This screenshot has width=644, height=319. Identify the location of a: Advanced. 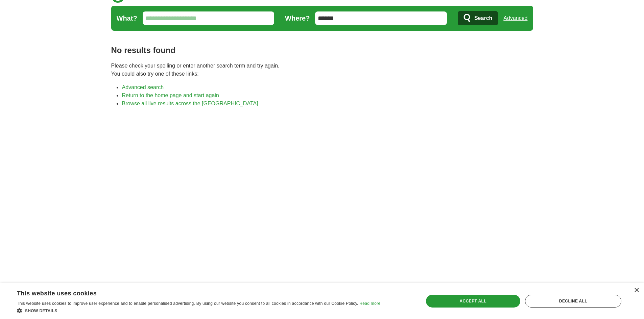
(515, 18).